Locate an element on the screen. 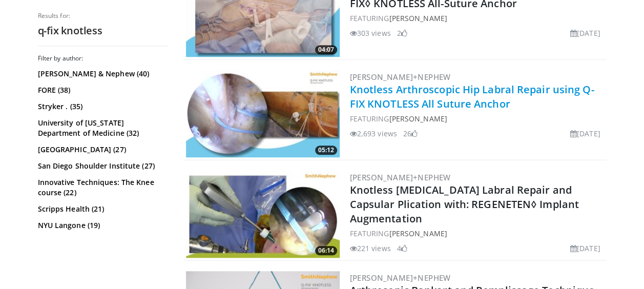  a: 06:14 is located at coordinates (263, 214).